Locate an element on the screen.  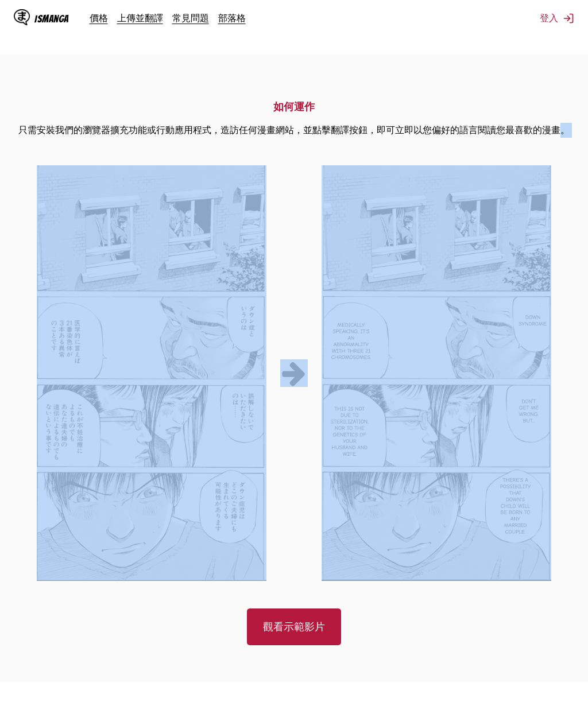
img: 翻譯後的英文漫畫格 is located at coordinates (436, 373).